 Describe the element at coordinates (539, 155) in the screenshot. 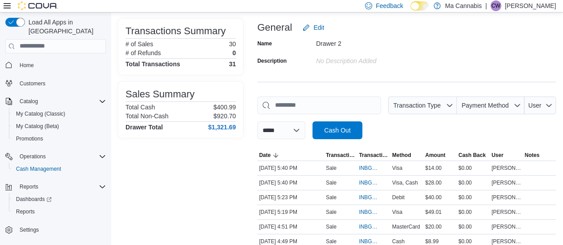

I see `button: Notes` at that location.